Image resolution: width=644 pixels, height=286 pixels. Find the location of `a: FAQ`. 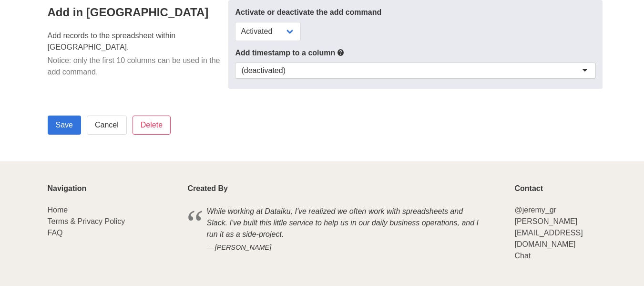

a: FAQ is located at coordinates (55, 233).